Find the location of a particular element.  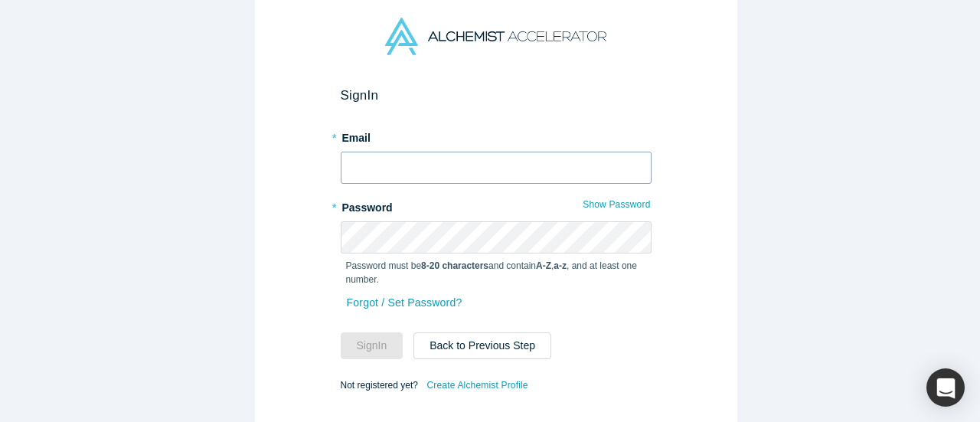

img: Alchemist Accelerator Logo is located at coordinates (495, 36).